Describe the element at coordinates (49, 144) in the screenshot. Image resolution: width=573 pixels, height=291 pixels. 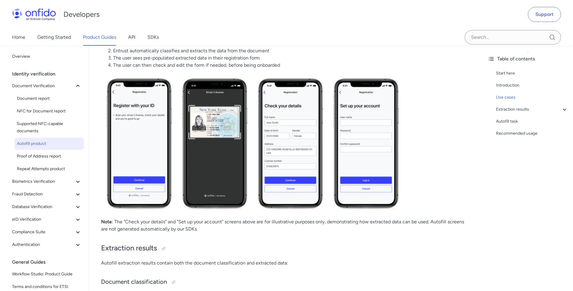
I see `a: Autofill product` at that location.